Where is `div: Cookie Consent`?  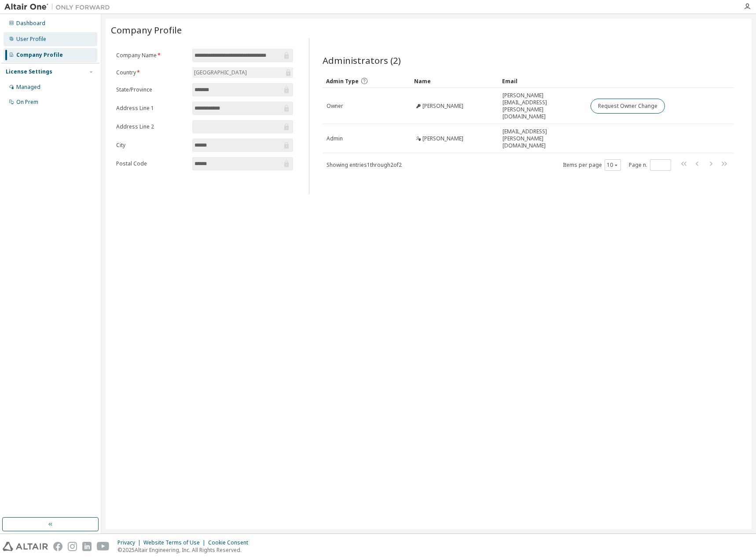
div: Cookie Consent is located at coordinates (230, 542).